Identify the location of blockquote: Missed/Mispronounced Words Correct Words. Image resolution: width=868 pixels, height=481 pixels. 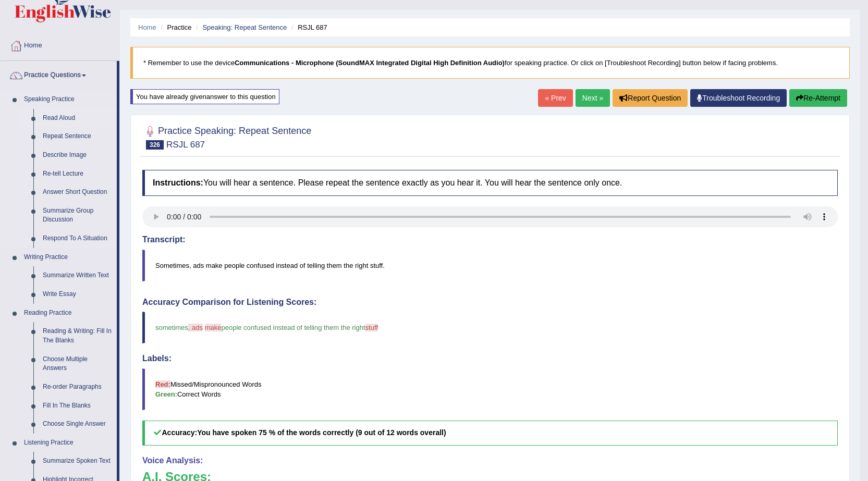
(490, 389).